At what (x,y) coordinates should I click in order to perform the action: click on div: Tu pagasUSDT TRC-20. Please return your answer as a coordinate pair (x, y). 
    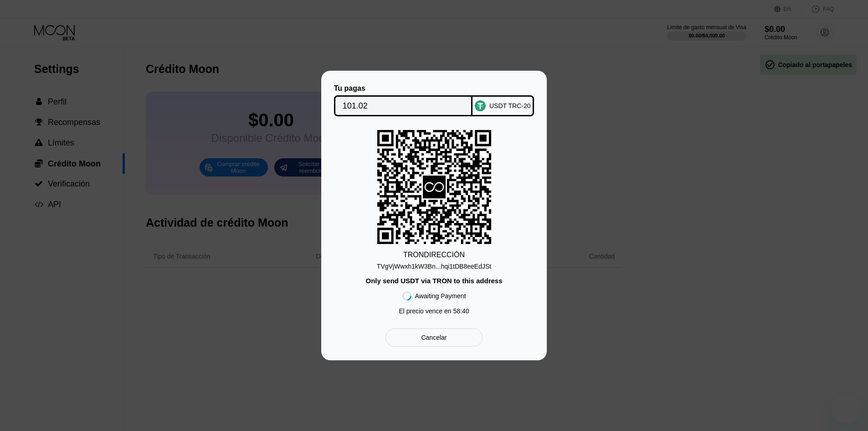
    Looking at the image, I should click on (434, 100).